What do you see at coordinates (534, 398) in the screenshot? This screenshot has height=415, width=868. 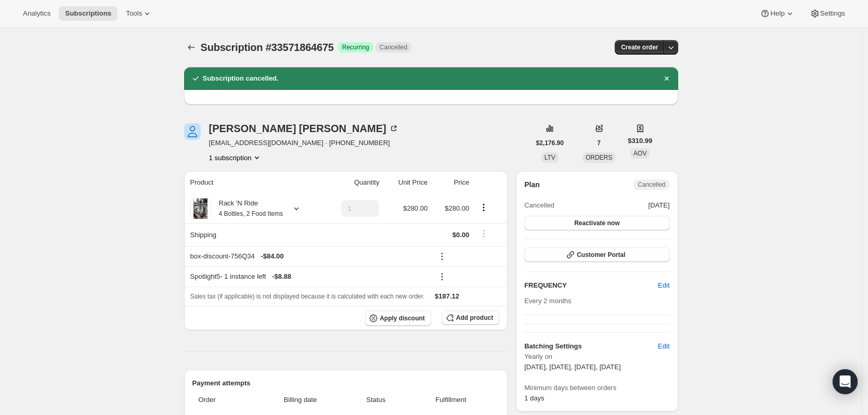 I see `span: 1 days` at bounding box center [534, 398].